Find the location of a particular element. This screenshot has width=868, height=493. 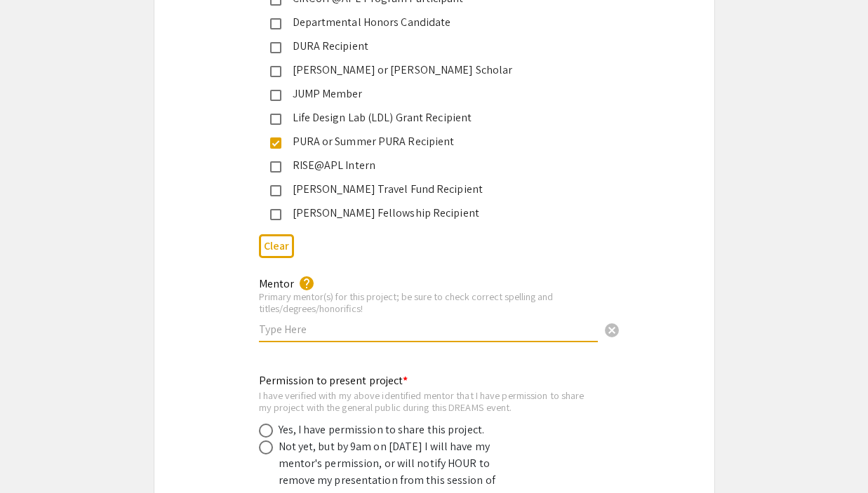

div: Departmental Honors Candidate is located at coordinates (428, 22).